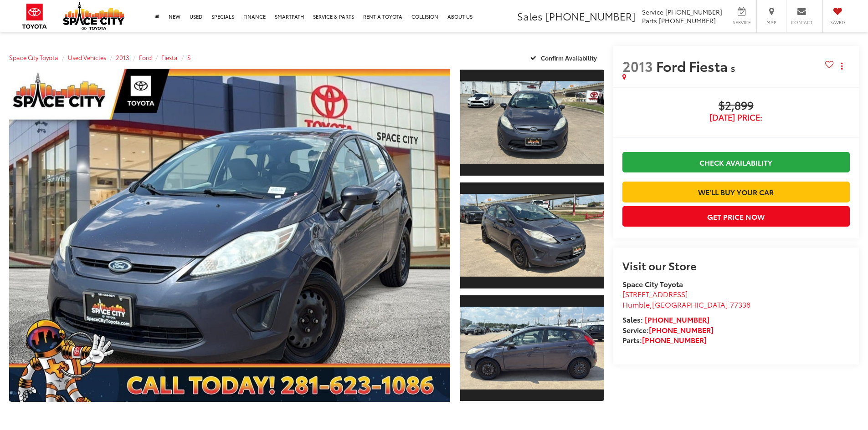  I want to click on a: Space City Toyota, so click(33, 58).